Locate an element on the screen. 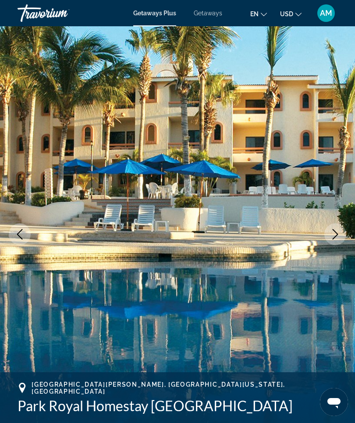  a: Getaways is located at coordinates (207, 13).